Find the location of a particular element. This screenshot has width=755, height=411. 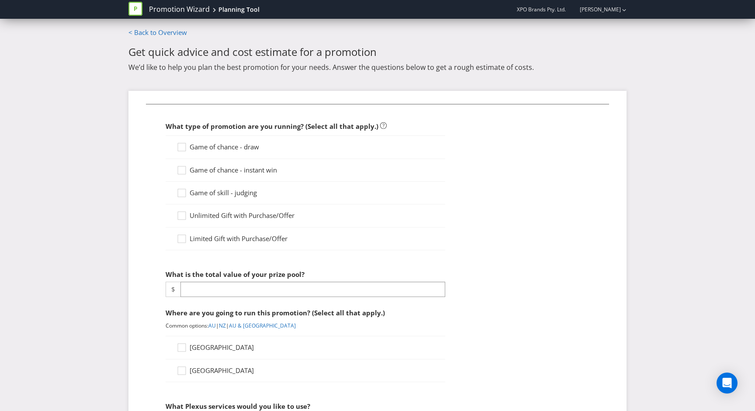

span: Common options: is located at coordinates (187, 325).